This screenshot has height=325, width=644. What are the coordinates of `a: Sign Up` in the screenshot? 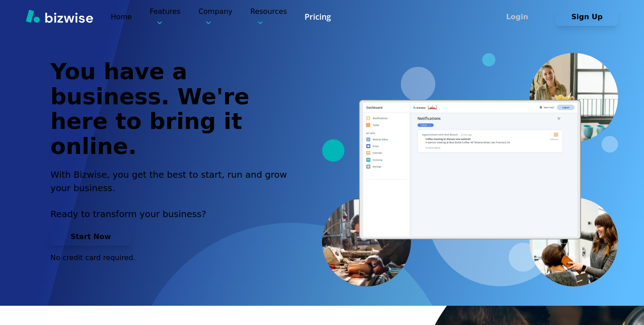 It's located at (587, 16).